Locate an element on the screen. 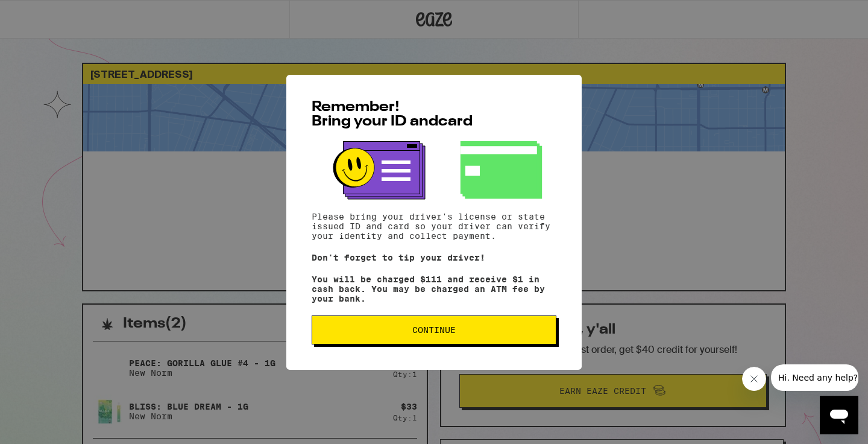 This screenshot has width=868, height=444. p: Please bring your driver's license or state issued ID and card so your driver can verify your ide... is located at coordinates (434, 226).